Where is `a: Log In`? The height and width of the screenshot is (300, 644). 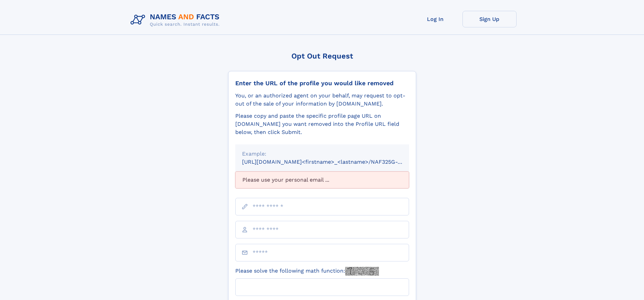 a: Log In is located at coordinates (436, 19).